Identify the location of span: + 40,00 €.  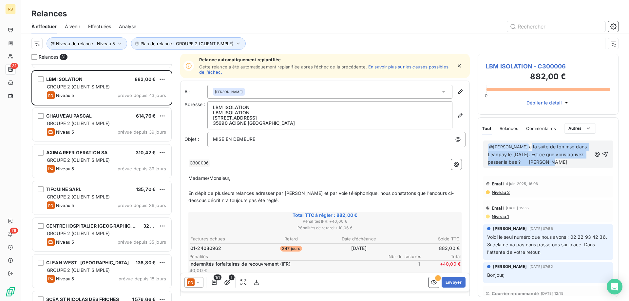
(441, 267).